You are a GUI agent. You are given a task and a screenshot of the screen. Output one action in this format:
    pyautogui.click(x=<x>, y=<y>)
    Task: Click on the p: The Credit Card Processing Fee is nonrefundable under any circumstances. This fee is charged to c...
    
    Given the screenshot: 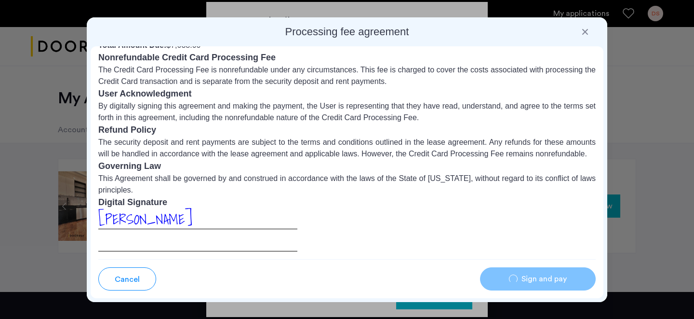 What is the action you would take?
    pyautogui.click(x=347, y=76)
    